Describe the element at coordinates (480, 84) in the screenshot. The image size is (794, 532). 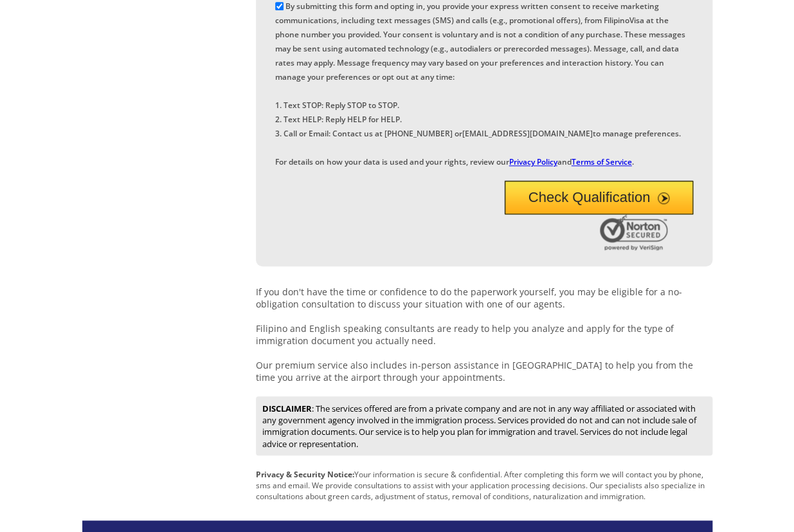
I see `label: By submitting this form and opting in, you provide your express written consent to receive market...` at that location.